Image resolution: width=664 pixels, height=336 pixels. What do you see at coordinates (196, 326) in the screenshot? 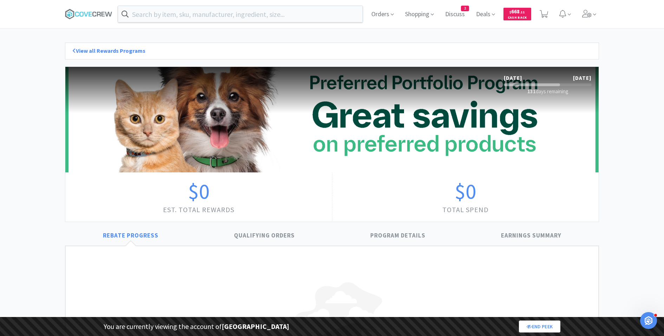
I see `p: You are currently viewing the account of` at bounding box center [196, 326].